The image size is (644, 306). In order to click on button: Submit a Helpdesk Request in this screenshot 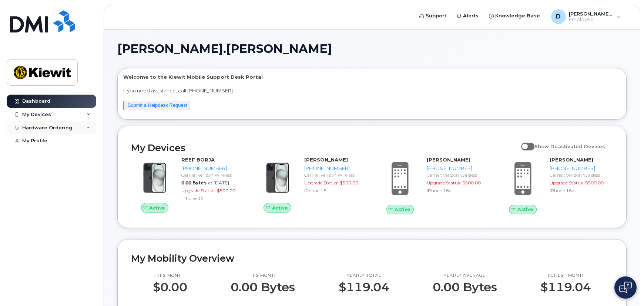, I will do `click(156, 106)`.